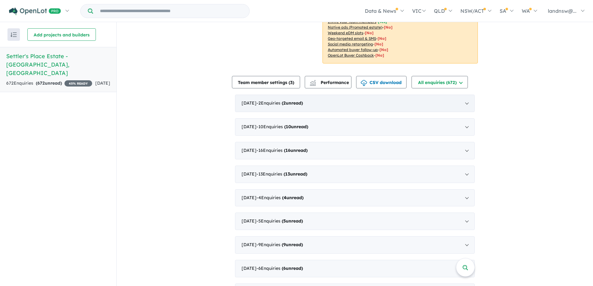 The height and width of the screenshot is (286, 593). I want to click on span: 6, so click(285, 268).